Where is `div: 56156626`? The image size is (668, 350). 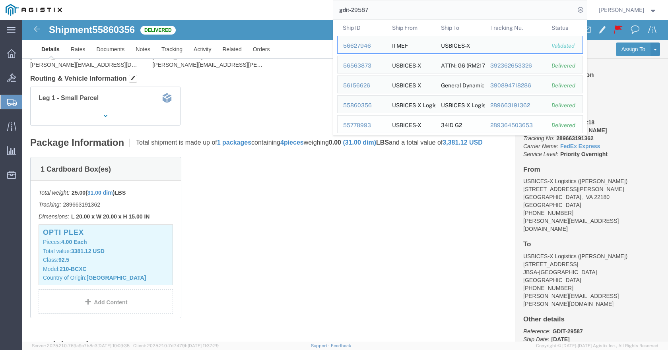 div: 56156626 is located at coordinates (362, 86).